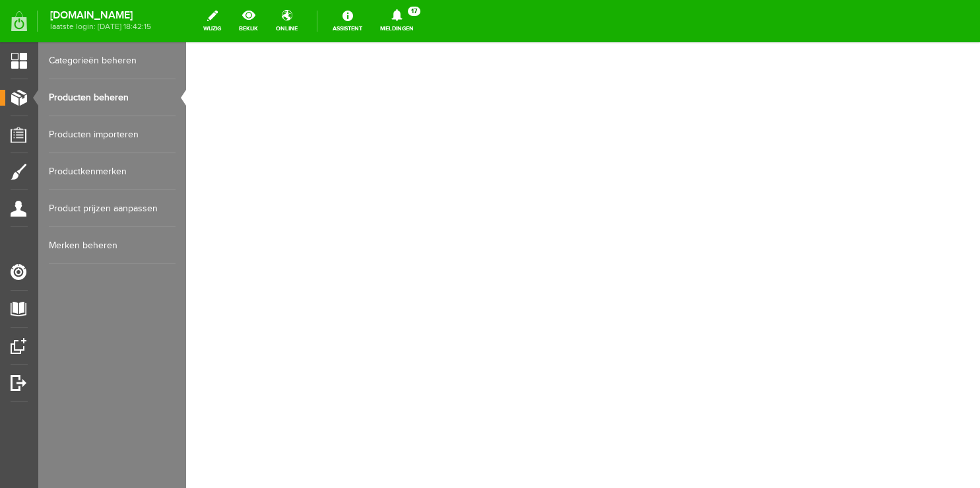 This screenshot has width=980, height=488. I want to click on a: Meldingen17, so click(397, 21).